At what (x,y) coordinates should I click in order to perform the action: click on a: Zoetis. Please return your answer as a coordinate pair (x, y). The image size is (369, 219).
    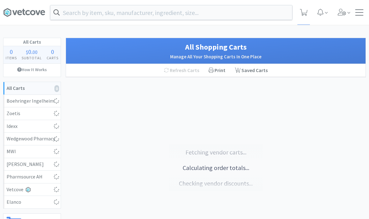
    Looking at the image, I should click on (32, 114).